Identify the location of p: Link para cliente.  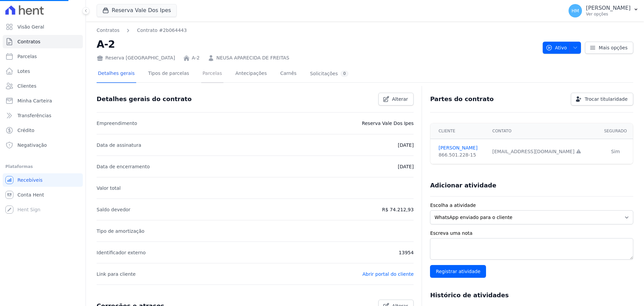
(116, 274).